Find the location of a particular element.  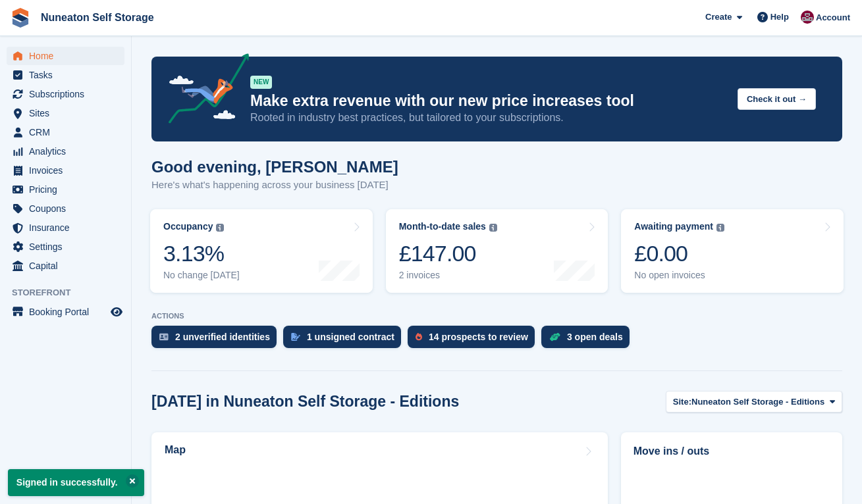

img: stora-icon-8386f47178a22dfd0bd8f6a31ec36ba5ce8667c1dd55bd0f319d3a0aa187defe.svg is located at coordinates (21, 18).